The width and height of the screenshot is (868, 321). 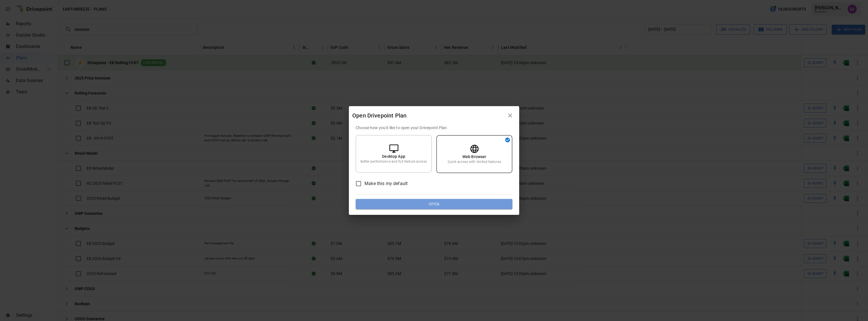 I want to click on button: Open, so click(x=434, y=204).